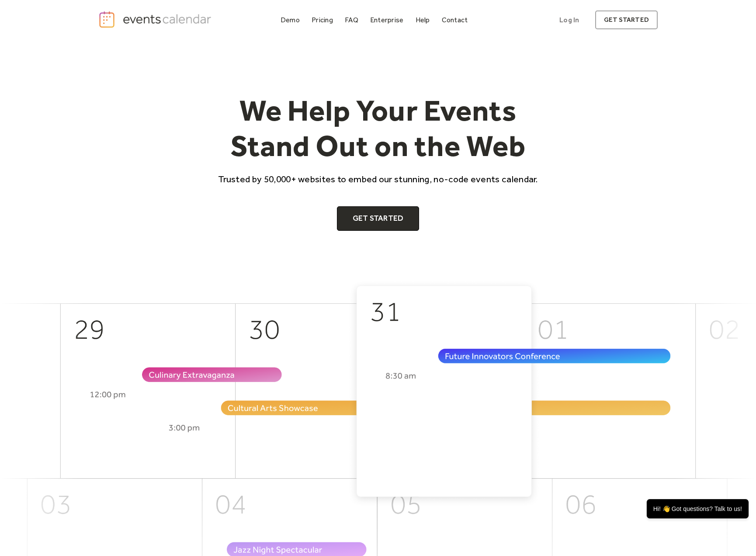 Image resolution: width=756 pixels, height=556 pixels. What do you see at coordinates (351, 19) in the screenshot?
I see `div: FAQ` at bounding box center [351, 19].